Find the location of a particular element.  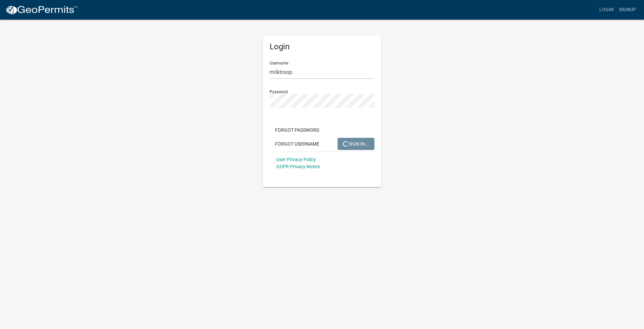

a: User Privacy Policy is located at coordinates (296, 160).